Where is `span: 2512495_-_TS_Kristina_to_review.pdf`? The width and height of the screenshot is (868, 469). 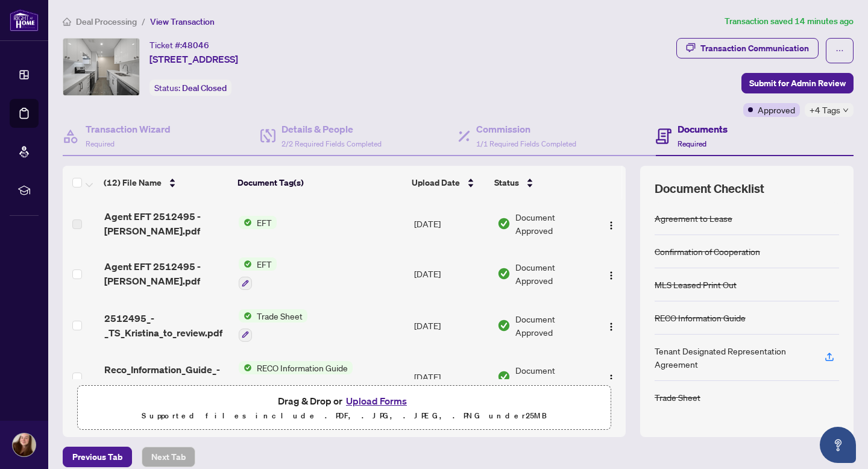 span: 2512495_-_TS_Kristina_to_review.pdf is located at coordinates (166, 326).